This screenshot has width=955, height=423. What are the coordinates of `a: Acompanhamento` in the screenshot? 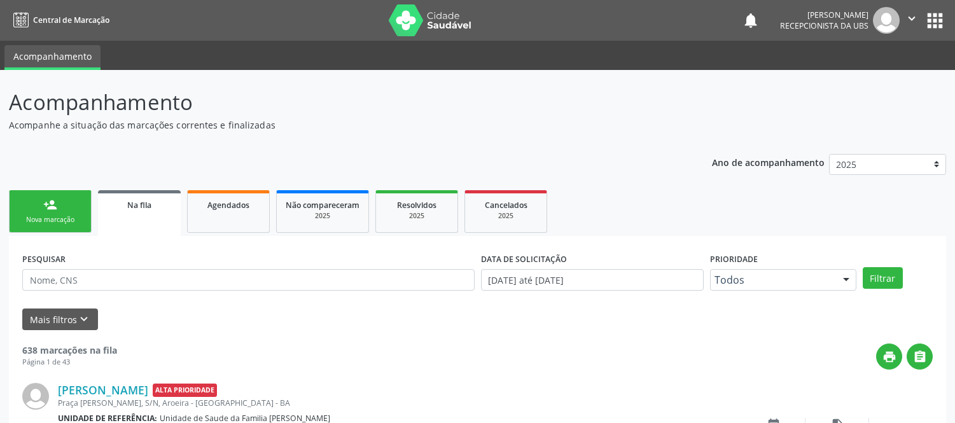 It's located at (52, 57).